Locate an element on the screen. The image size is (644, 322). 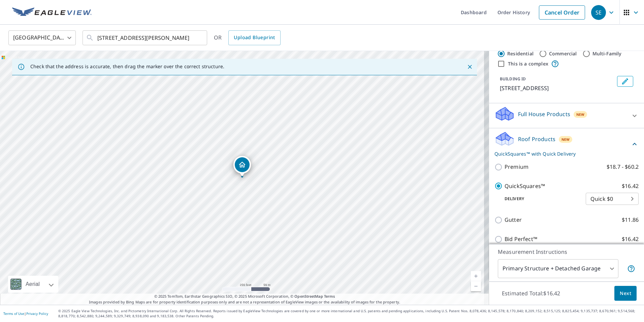
a: Current Level 17, Zoom Out is located at coordinates (476, 286).